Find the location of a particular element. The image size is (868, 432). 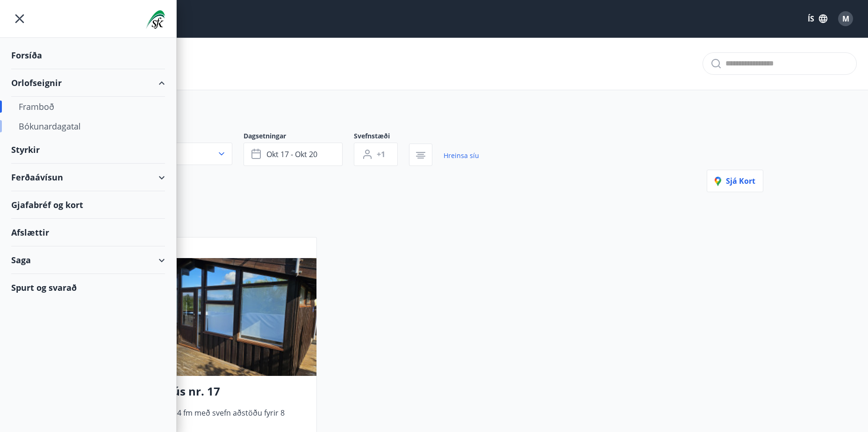

div: Spurt og svarað is located at coordinates (88, 287).